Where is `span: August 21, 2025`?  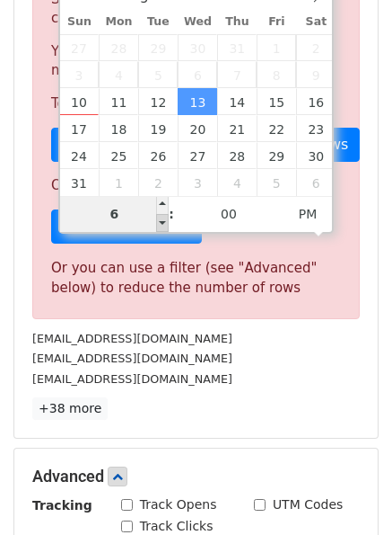
span: August 21, 2025 is located at coordinates (237, 129).